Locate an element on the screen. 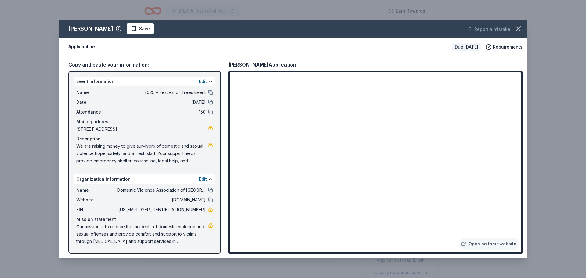  button: Apply online is located at coordinates (82, 47).